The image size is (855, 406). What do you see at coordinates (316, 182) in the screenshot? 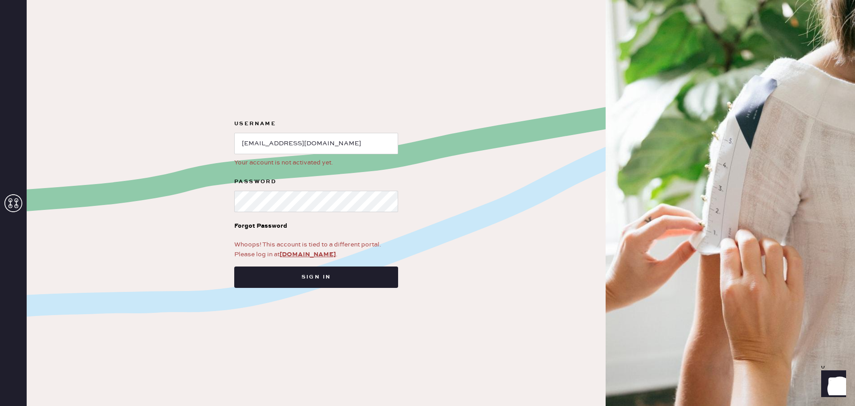
I see `label: Password` at bounding box center [316, 182].